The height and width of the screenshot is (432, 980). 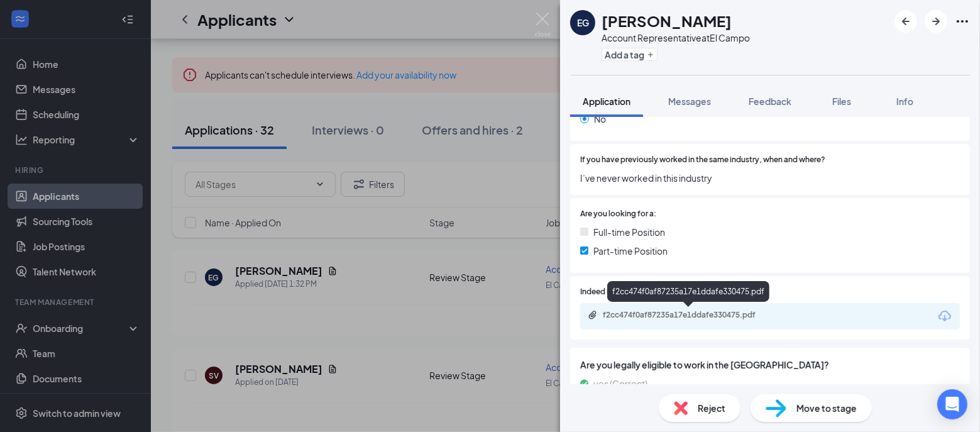 What do you see at coordinates (620, 384) in the screenshot?
I see `span: yes (Correct)` at bounding box center [620, 384].